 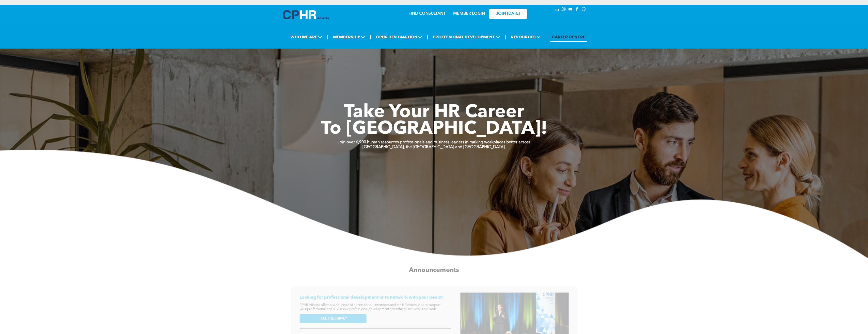 I want to click on span: PROFESSIONAL DEVELOPMENT, so click(x=467, y=37).